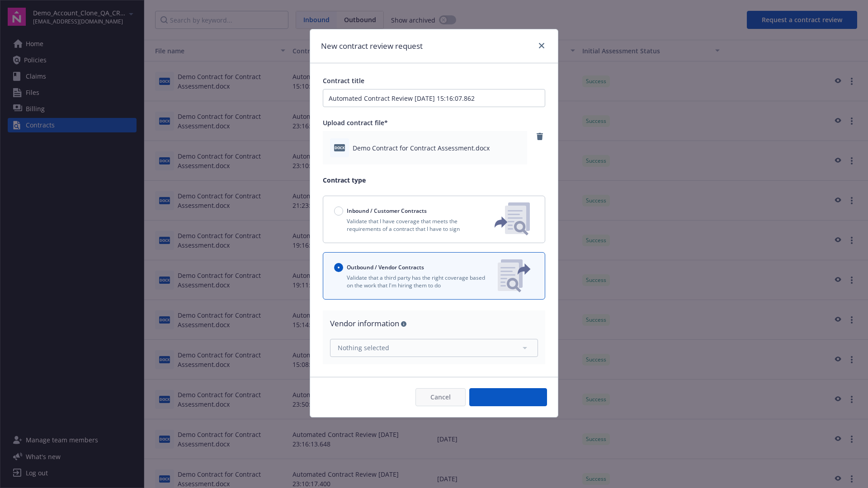  Describe the element at coordinates (434, 219) in the screenshot. I see `button: Inbound / Customer ContractsValidate that I have coverage that meets the requirements of a contra...` at that location.